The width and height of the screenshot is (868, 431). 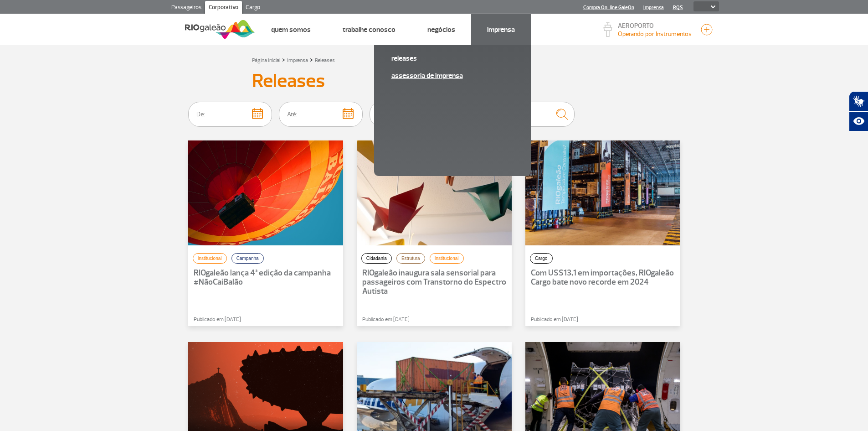 What do you see at coordinates (434, 81) in the screenshot?
I see `h3: Releases` at bounding box center [434, 81].